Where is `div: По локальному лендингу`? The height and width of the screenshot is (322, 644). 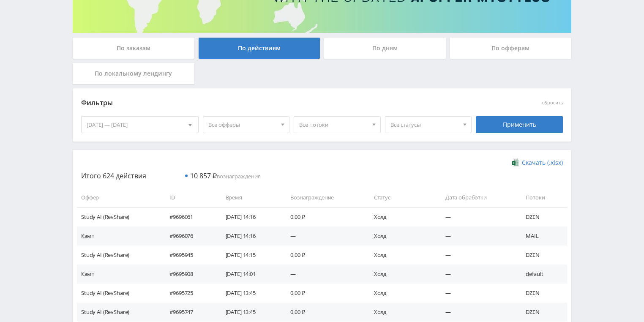
div: По локальному лендингу is located at coordinates (134, 74).